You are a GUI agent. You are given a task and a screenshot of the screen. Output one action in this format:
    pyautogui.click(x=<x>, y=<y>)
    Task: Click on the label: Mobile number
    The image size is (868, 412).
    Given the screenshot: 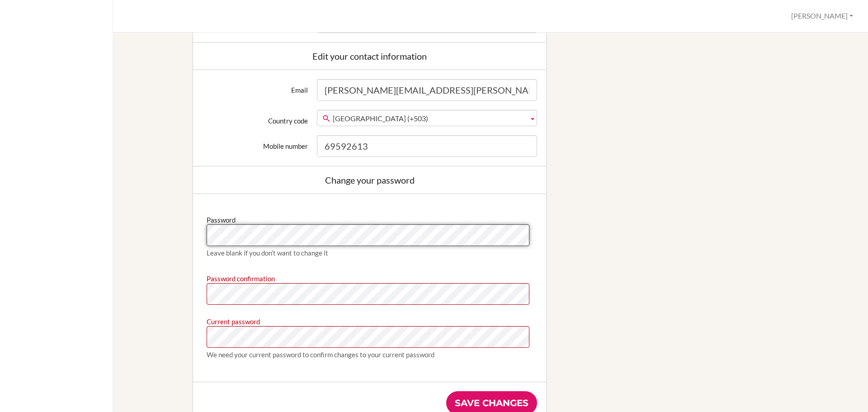 What is the action you would take?
    pyautogui.click(x=255, y=143)
    